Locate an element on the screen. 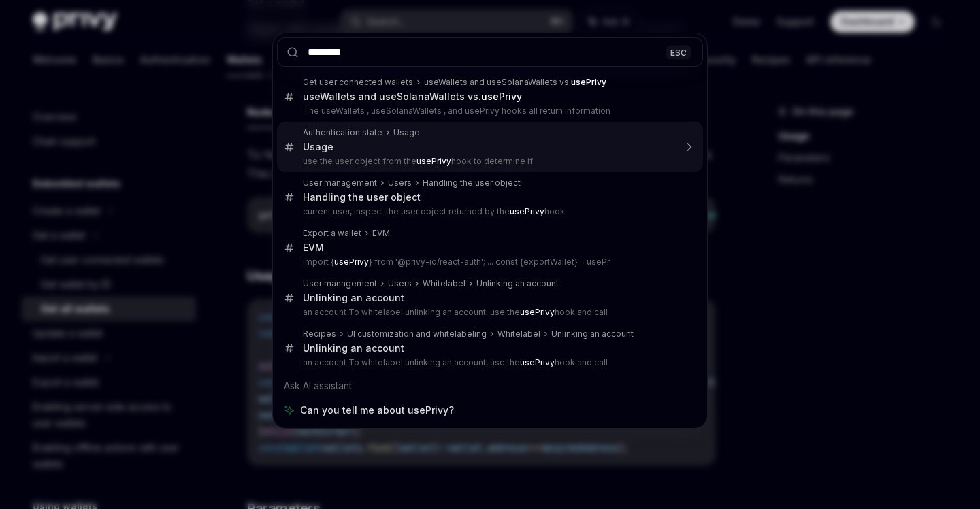 The width and height of the screenshot is (980, 509). p: use the user object from the hook to determine if is located at coordinates (489, 161).